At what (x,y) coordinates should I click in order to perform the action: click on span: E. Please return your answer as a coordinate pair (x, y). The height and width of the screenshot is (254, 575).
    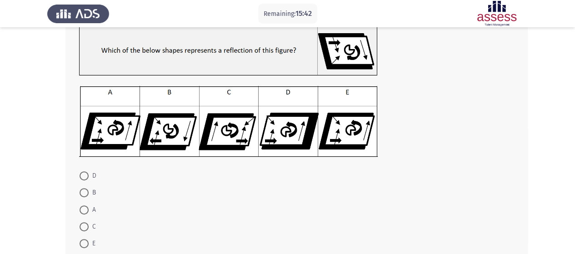
    Looking at the image, I should click on (92, 244).